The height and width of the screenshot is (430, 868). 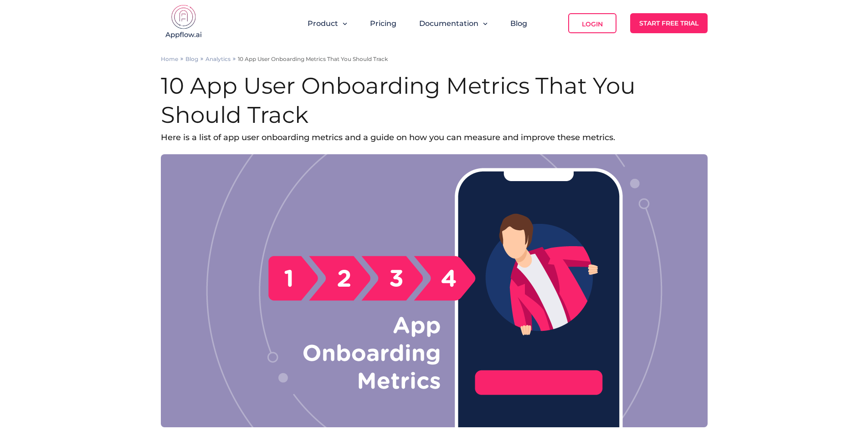 What do you see at coordinates (669, 23) in the screenshot?
I see `a: Start Free Trial` at bounding box center [669, 23].